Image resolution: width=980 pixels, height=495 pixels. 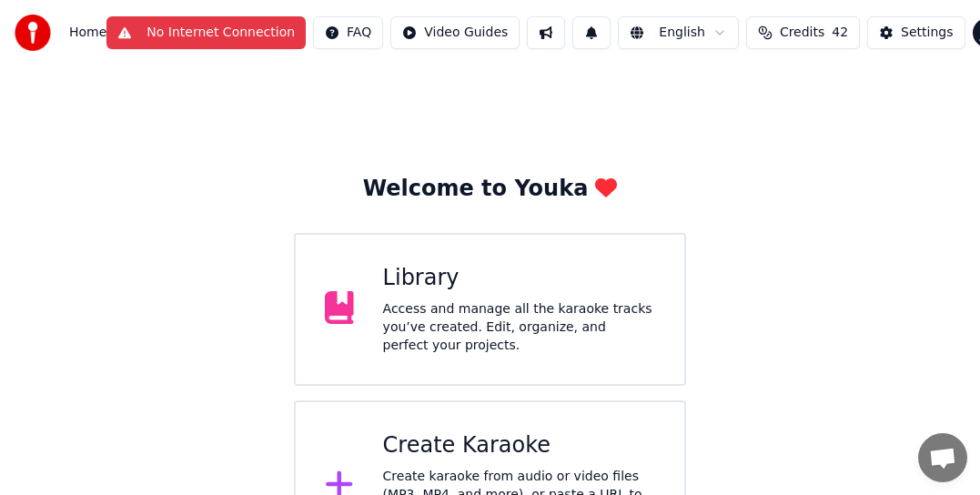 I want to click on button: Video Guides, so click(x=456, y=33).